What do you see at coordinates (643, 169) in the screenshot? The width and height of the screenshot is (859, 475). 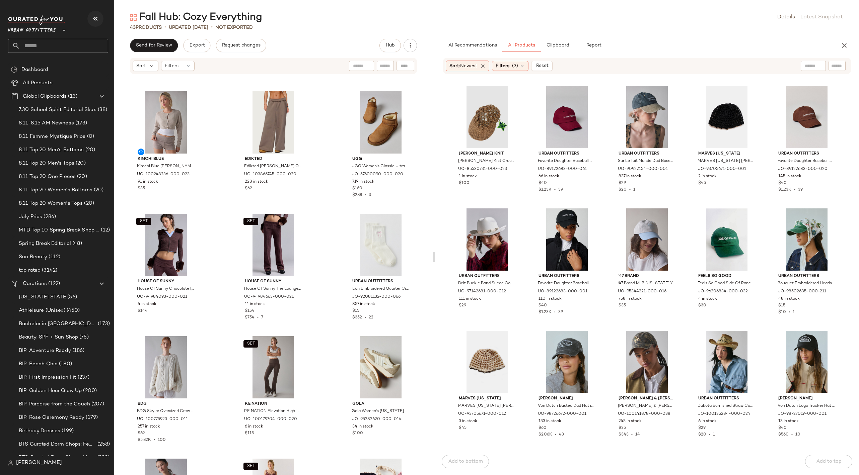 I see `span: UO-90922154-000-001` at bounding box center [643, 169].